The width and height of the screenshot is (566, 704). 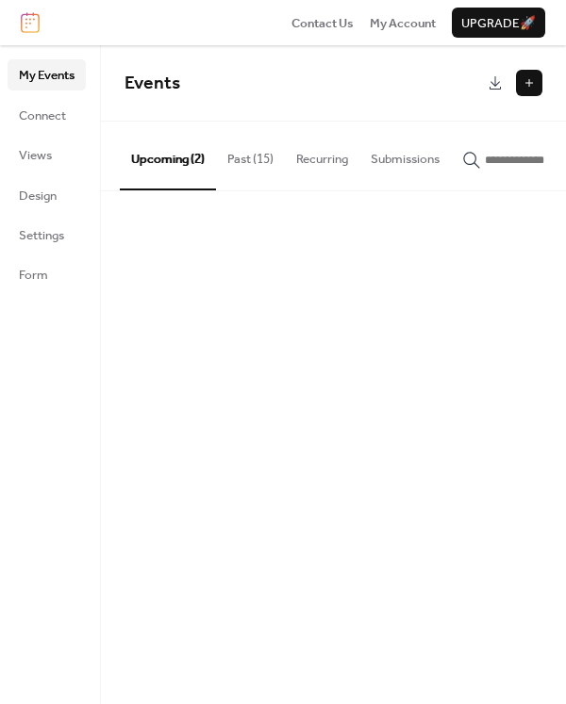 I want to click on span: Design, so click(x=38, y=196).